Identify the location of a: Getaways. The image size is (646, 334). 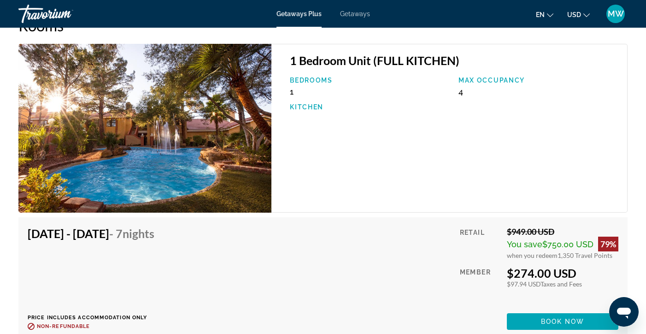
(355, 14).